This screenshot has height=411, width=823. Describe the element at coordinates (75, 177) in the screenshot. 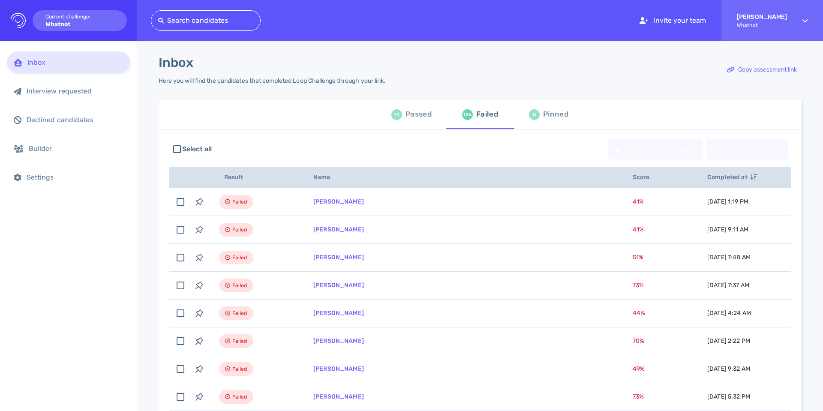

I see `div: Settings` at that location.